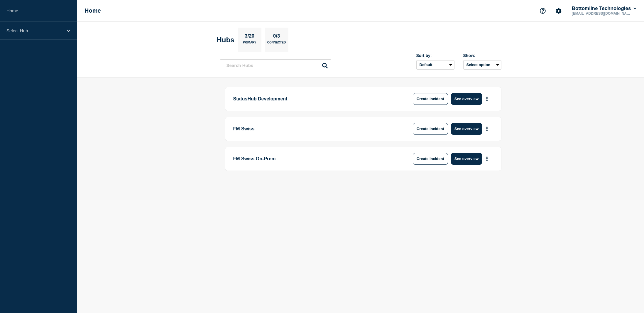 The height and width of the screenshot is (313, 644). Describe the element at coordinates (275, 65) in the screenshot. I see `input: Search Hubs` at that location.